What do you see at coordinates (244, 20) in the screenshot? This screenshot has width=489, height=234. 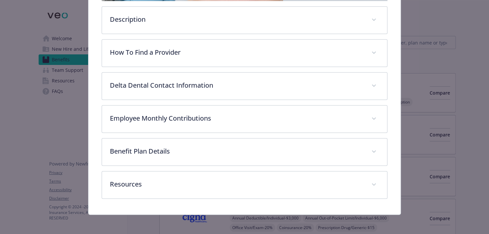 I see `div: Description` at bounding box center [244, 20].